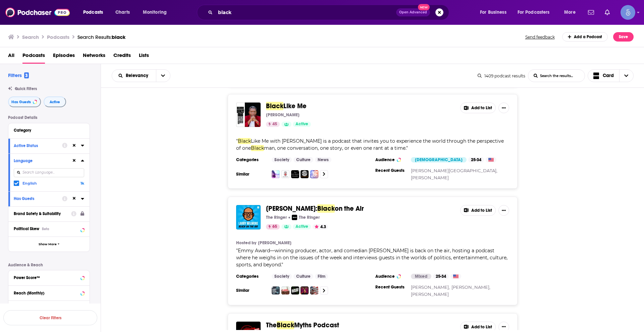  Describe the element at coordinates (123, 13) in the screenshot. I see `span: Charts` at that location.